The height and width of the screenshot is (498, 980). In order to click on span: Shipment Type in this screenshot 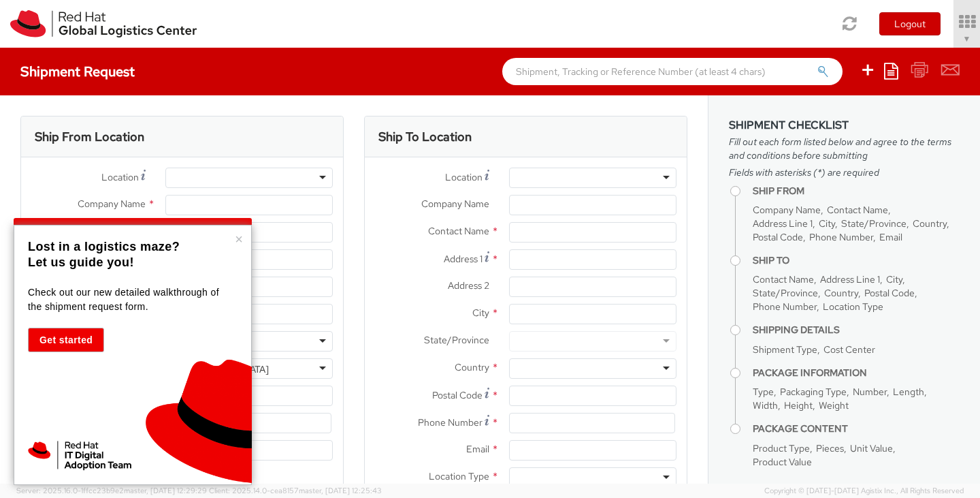, I will do `click(784, 349)`.